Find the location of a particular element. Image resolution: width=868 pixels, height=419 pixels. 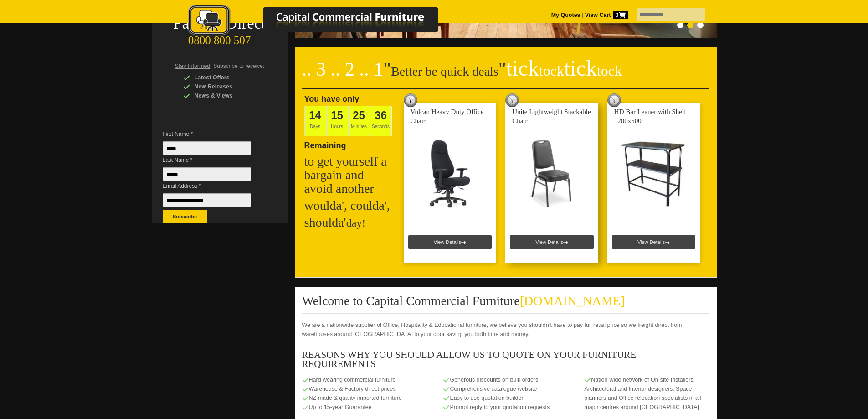

div: 0800 800 507 is located at coordinates (220, 38).